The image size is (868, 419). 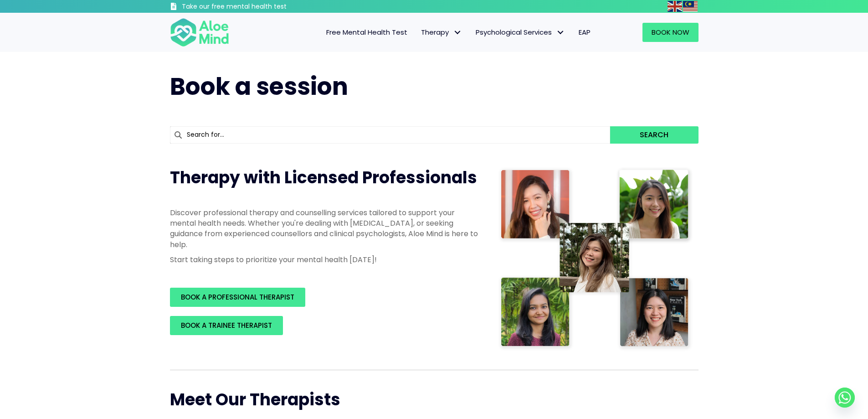 What do you see at coordinates (654, 135) in the screenshot?
I see `button: Search` at bounding box center [654, 135].